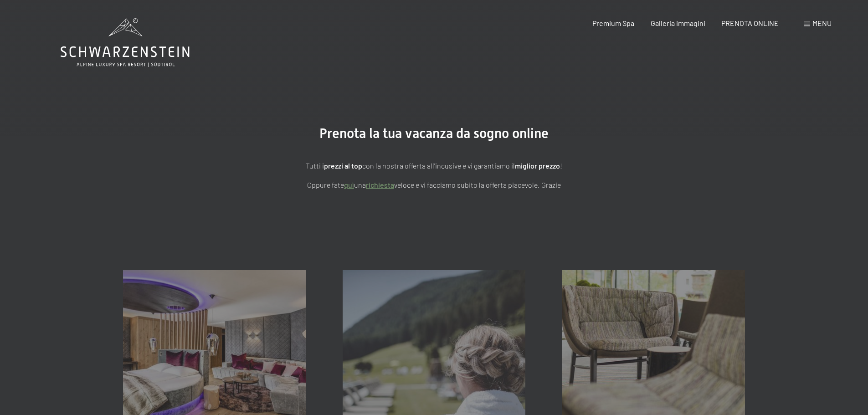 The height and width of the screenshot is (415, 868). I want to click on a: quì, so click(349, 185).